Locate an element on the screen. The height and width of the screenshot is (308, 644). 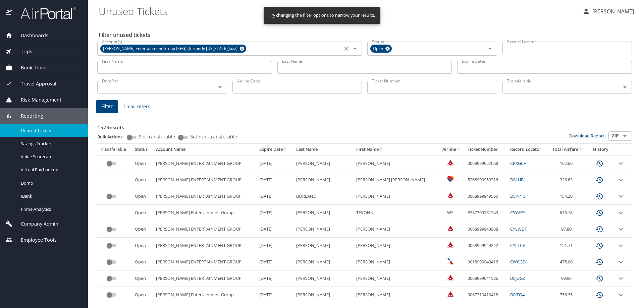
span: Set transferable is located at coordinates (157, 137).